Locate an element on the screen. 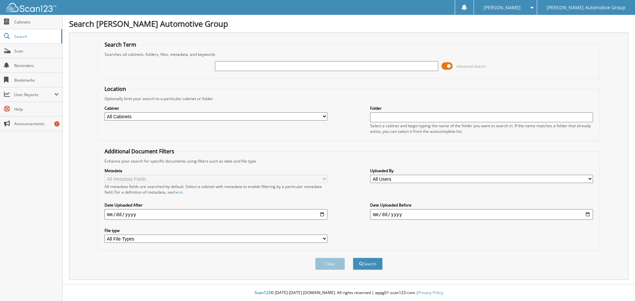 Image resolution: width=635 pixels, height=301 pixels. span: Announcements is located at coordinates (36, 124).